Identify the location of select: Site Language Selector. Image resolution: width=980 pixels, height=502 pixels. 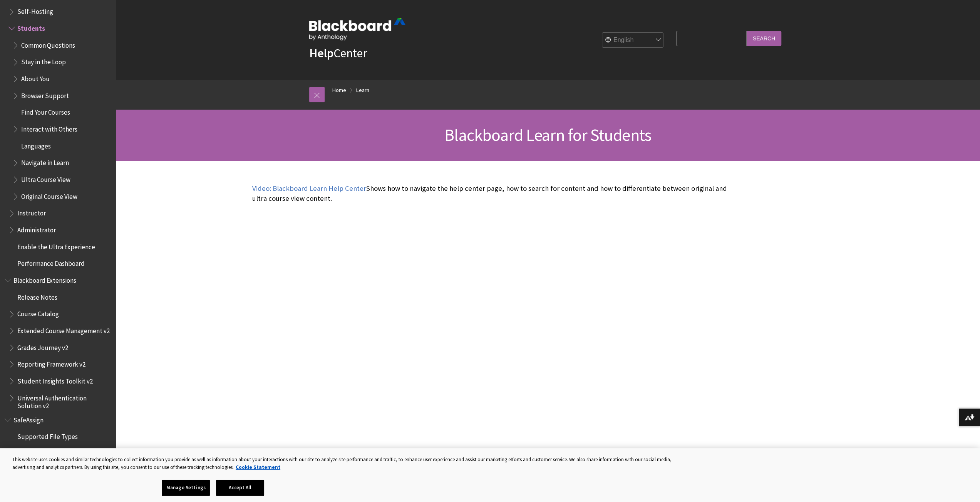
(633, 41).